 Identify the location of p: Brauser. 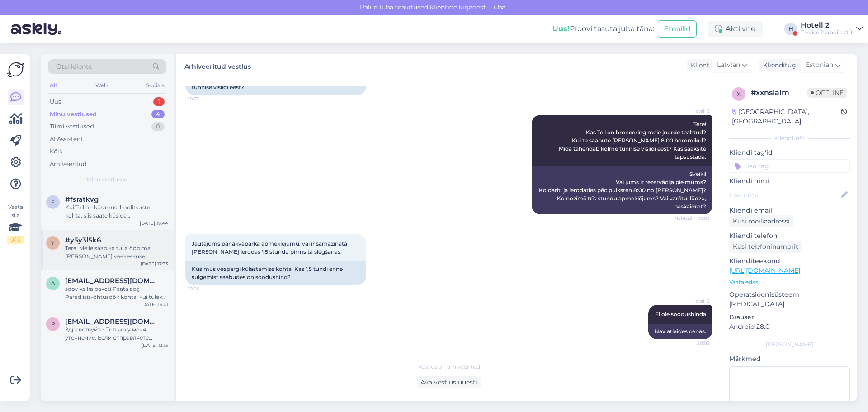
(790, 317).